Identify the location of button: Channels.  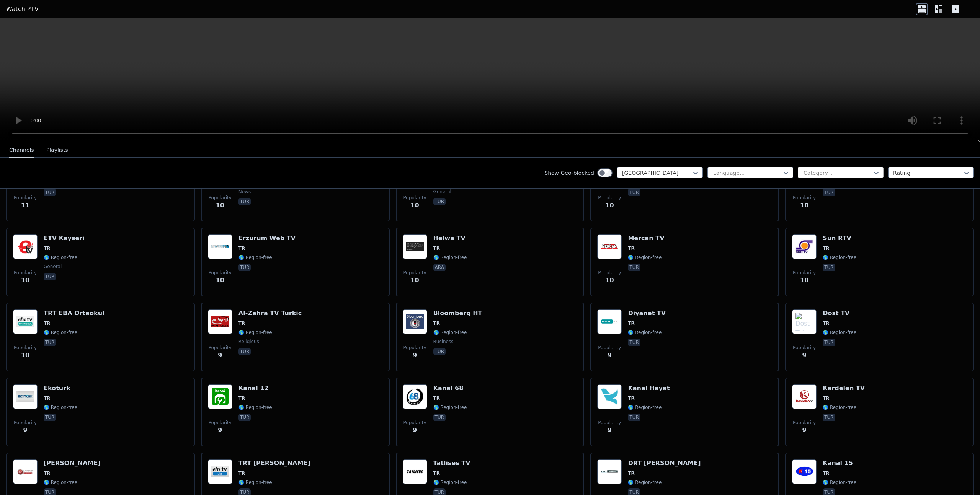
(22, 150).